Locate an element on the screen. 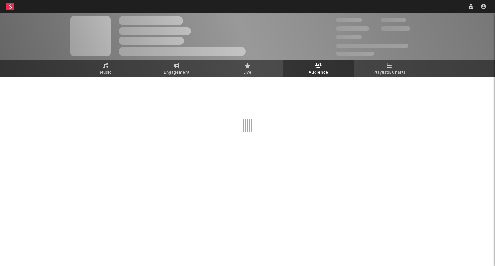 The height and width of the screenshot is (266, 495). span: 50.000.000 Monthly Listeners is located at coordinates (372, 46).